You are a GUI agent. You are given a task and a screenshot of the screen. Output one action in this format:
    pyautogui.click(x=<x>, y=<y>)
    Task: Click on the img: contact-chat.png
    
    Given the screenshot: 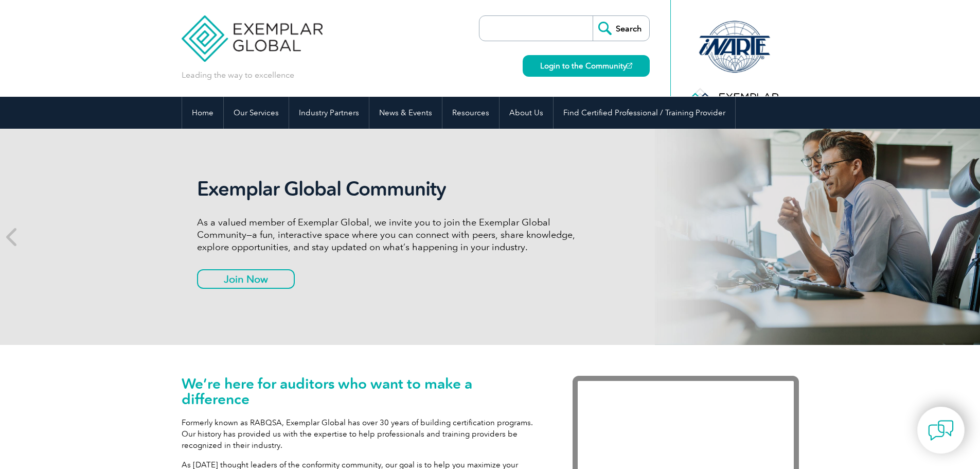 What is the action you would take?
    pyautogui.click(x=941, y=430)
    